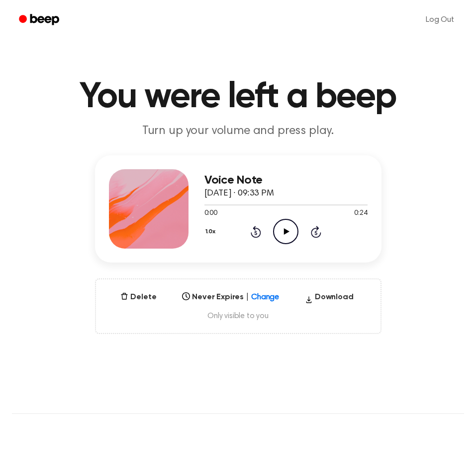 This screenshot has width=476, height=462. I want to click on a: Log Out, so click(439, 20).